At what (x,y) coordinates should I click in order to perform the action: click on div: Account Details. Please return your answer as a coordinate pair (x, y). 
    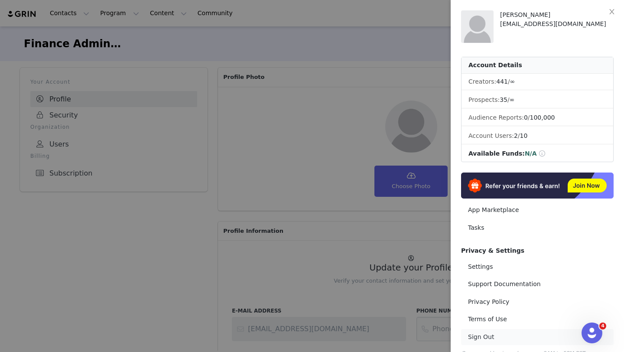
    Looking at the image, I should click on (537, 65).